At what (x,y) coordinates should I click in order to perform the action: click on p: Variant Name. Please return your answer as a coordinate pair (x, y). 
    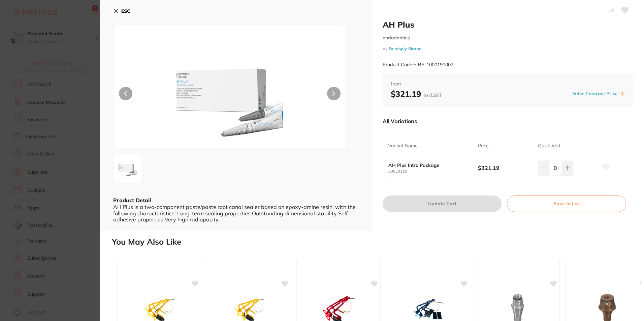
    Looking at the image, I should click on (403, 146).